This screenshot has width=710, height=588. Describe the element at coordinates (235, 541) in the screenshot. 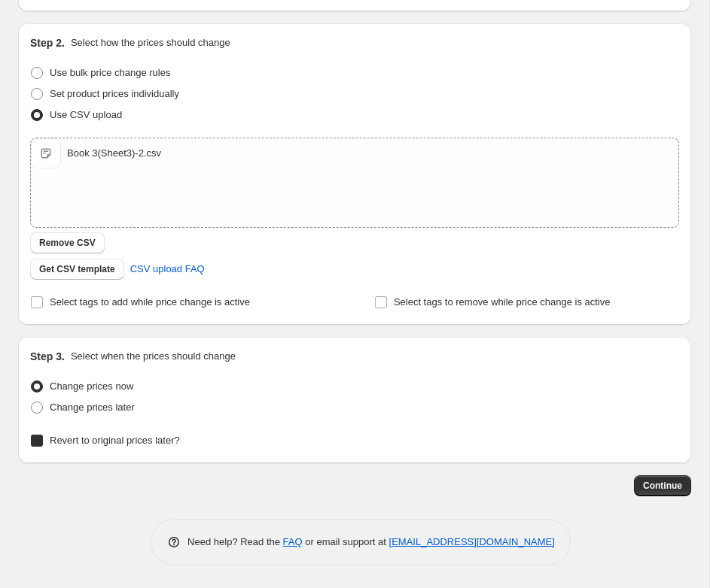

I see `span: Need help? Read the` at that location.